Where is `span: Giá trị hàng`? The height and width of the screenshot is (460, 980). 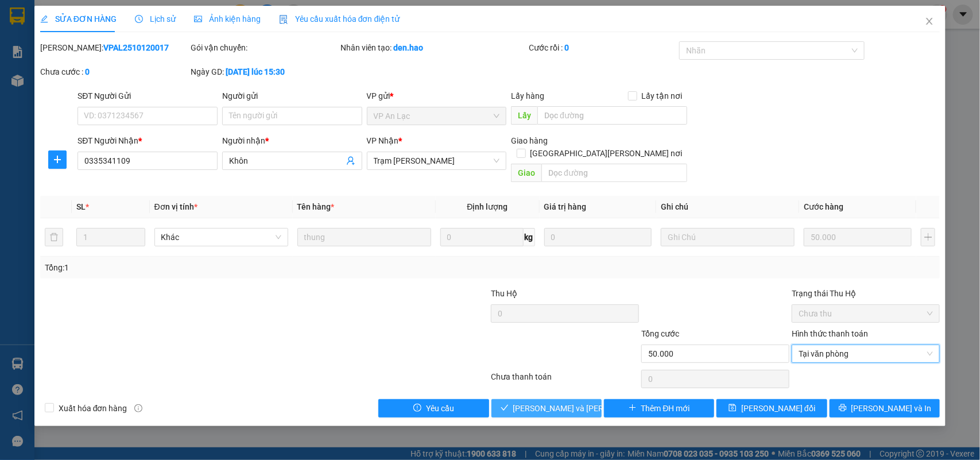 span: Giá trị hàng is located at coordinates (565, 207).